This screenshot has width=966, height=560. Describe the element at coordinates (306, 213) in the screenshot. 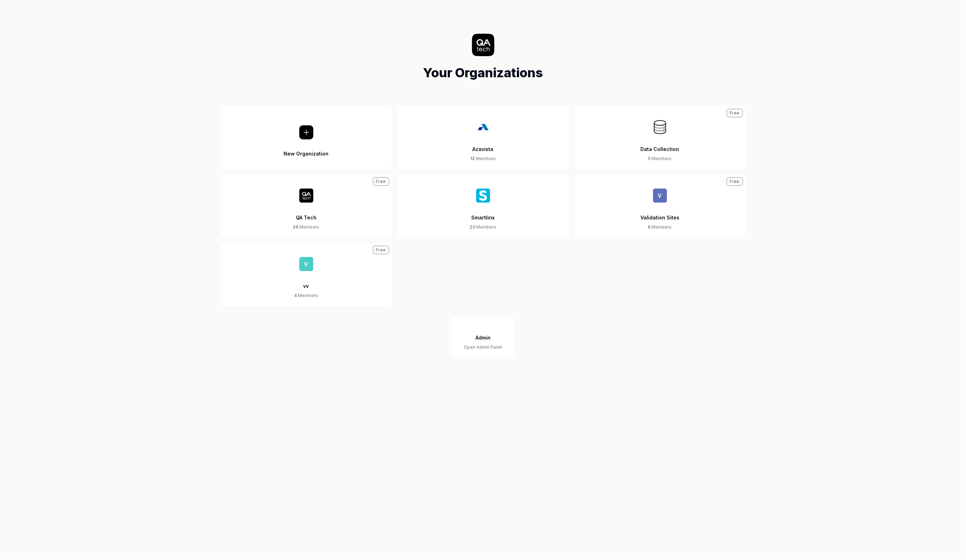

I see `div: QA Tech` at that location.